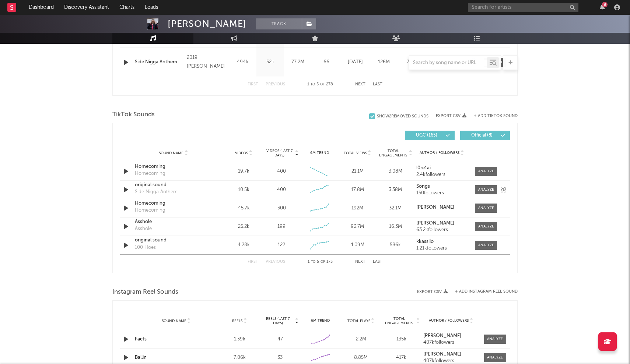 The width and height of the screenshot is (630, 364). Describe the element at coordinates (282, 227) in the screenshot. I see `div: 199` at that location.